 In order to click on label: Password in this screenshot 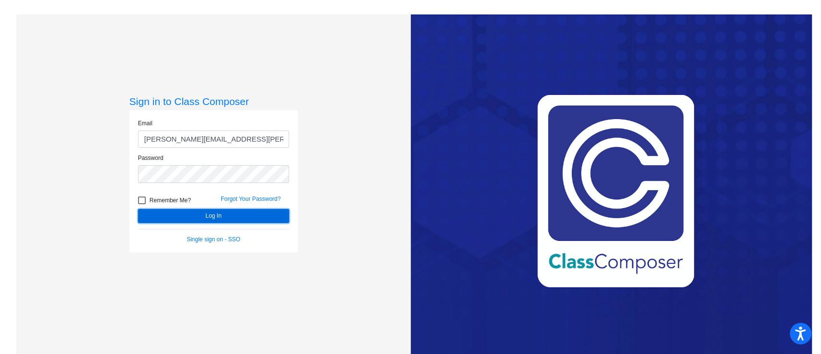, I will do `click(151, 158)`.